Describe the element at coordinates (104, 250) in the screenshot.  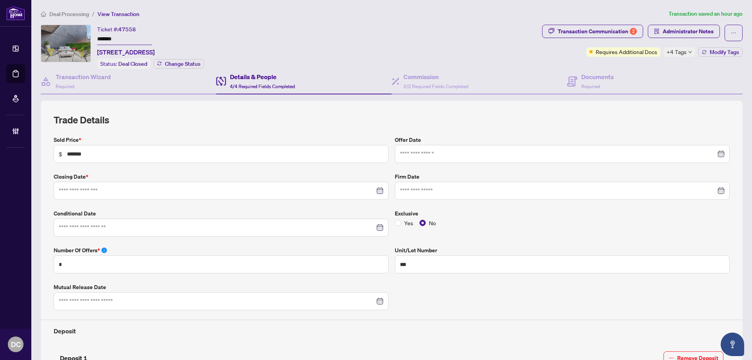
I see `span: info-circle` at that location.